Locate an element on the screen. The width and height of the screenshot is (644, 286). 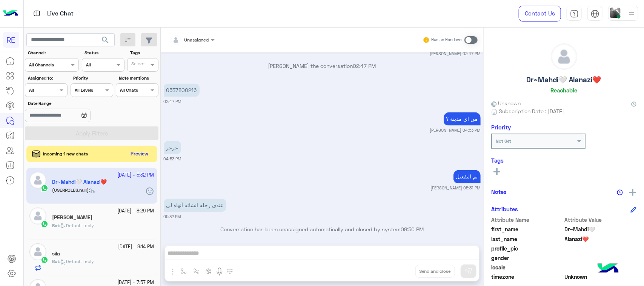
img: Logo is located at coordinates (10, 13).